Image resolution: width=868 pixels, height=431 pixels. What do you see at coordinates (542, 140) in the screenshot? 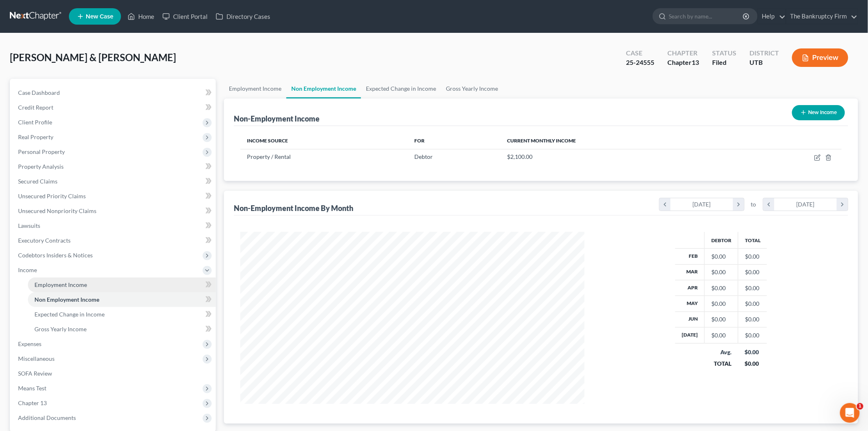
I see `span: Current Monthly Income` at bounding box center [542, 140].